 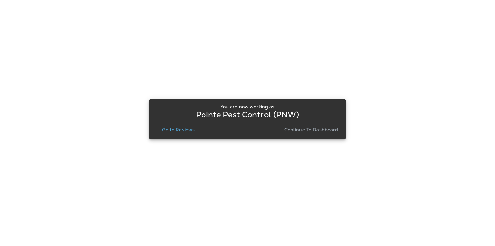 I want to click on p: You are now working as, so click(x=247, y=107).